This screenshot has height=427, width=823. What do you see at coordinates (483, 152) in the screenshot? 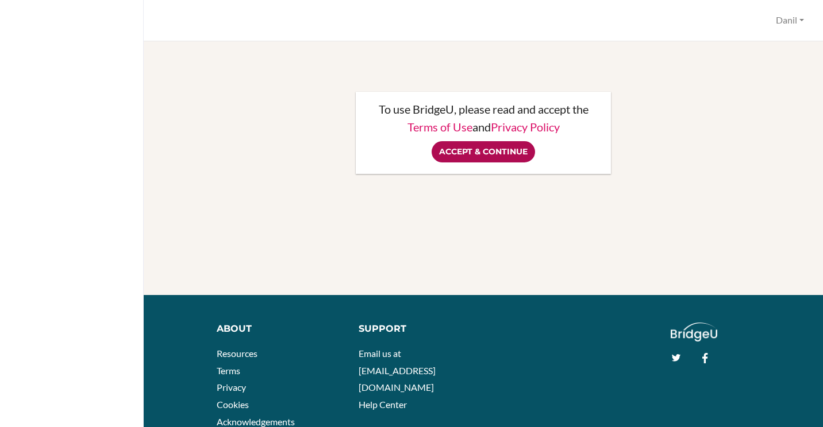
I see `input: Accept & Continue` at bounding box center [483, 152].